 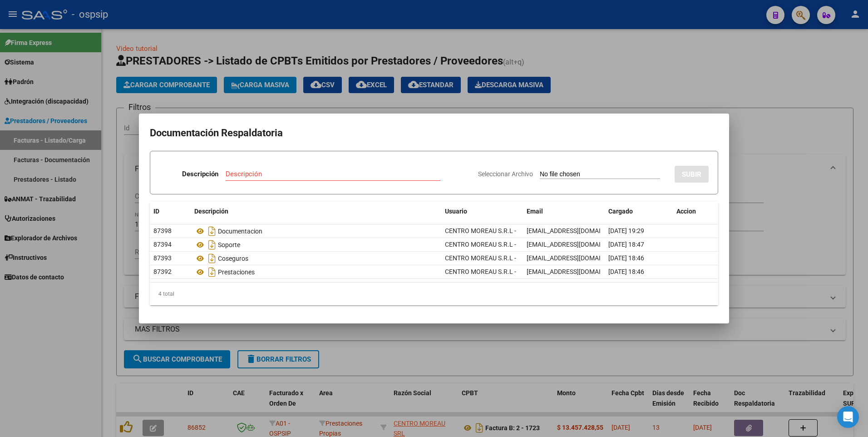 I want to click on span: SUBIR, so click(x=691, y=174).